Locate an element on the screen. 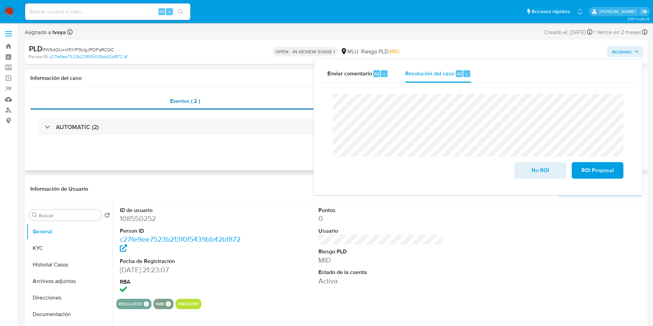 This screenshot has width=653, height=326. span: s is located at coordinates (169, 11).